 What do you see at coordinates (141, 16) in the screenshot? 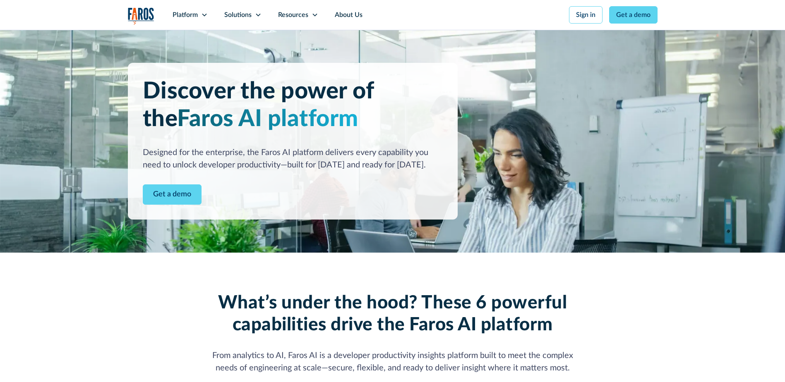
I see `a: home` at bounding box center [141, 16].